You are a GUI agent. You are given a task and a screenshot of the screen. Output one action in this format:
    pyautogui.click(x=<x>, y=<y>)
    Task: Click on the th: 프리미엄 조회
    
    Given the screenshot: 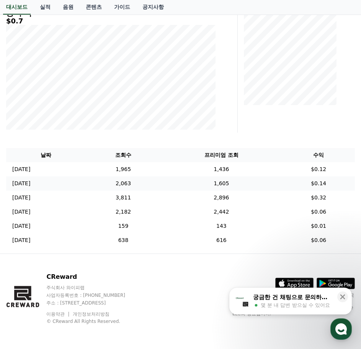 What is the action you would take?
    pyautogui.click(x=221, y=155)
    